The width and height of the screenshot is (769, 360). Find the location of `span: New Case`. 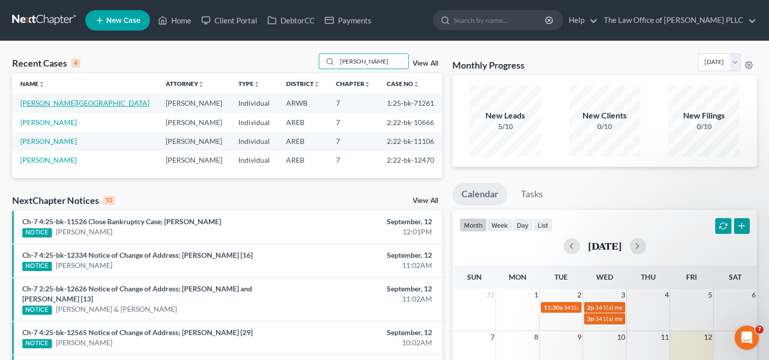

span: New Case is located at coordinates (123, 20).